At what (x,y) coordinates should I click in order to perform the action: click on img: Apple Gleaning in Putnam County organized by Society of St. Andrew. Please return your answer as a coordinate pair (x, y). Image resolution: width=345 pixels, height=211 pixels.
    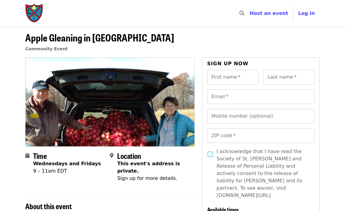
    Looking at the image, I should click on (110, 102).